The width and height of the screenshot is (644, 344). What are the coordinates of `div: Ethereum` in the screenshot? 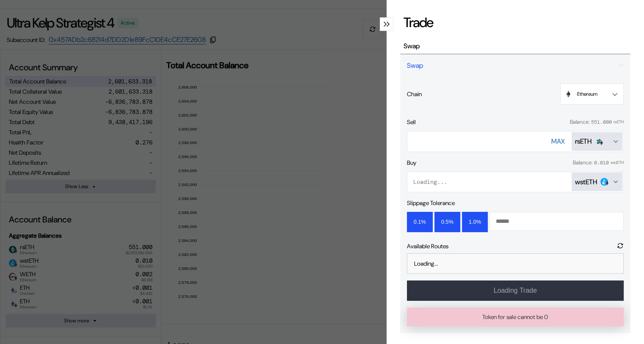 It's located at (582, 94).